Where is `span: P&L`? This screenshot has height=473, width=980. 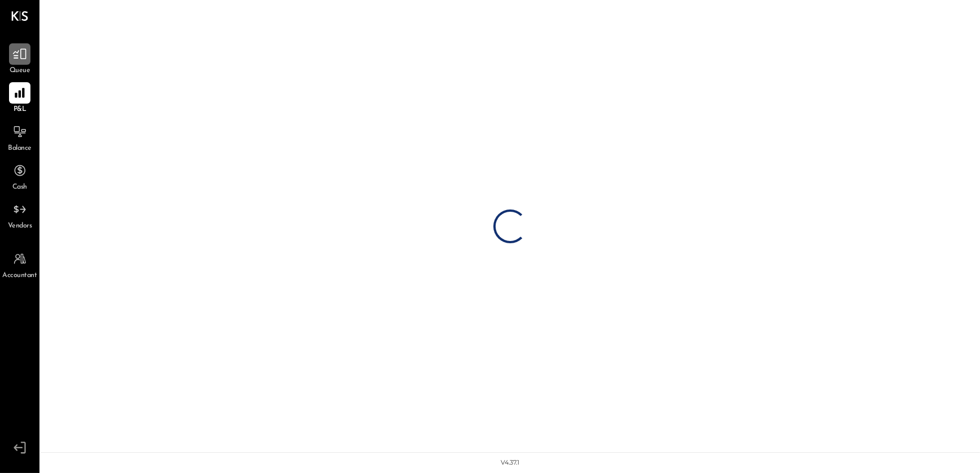 span: P&L is located at coordinates (19, 110).